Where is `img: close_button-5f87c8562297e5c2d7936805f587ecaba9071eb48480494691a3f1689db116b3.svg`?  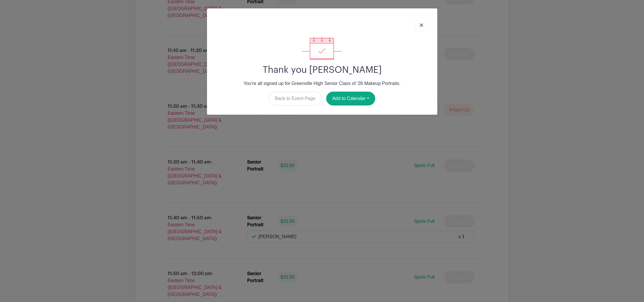
img: close_button-5f87c8562297e5c2d7936805f587ecaba9071eb48480494691a3f1689db116b3.svg is located at coordinates (421, 25).